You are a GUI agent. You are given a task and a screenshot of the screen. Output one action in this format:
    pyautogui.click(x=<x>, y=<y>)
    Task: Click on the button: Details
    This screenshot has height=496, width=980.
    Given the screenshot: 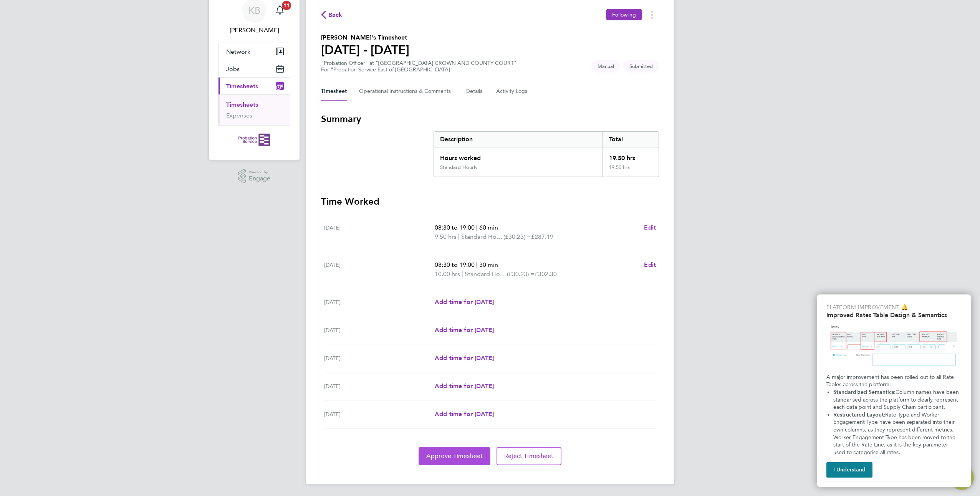 What is the action you would take?
    pyautogui.click(x=475, y=91)
    